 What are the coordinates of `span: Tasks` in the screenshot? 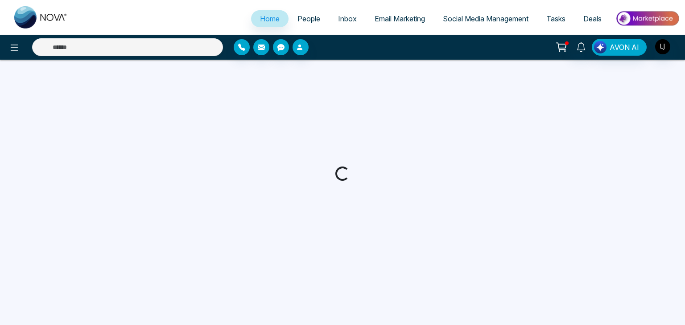 It's located at (555, 19).